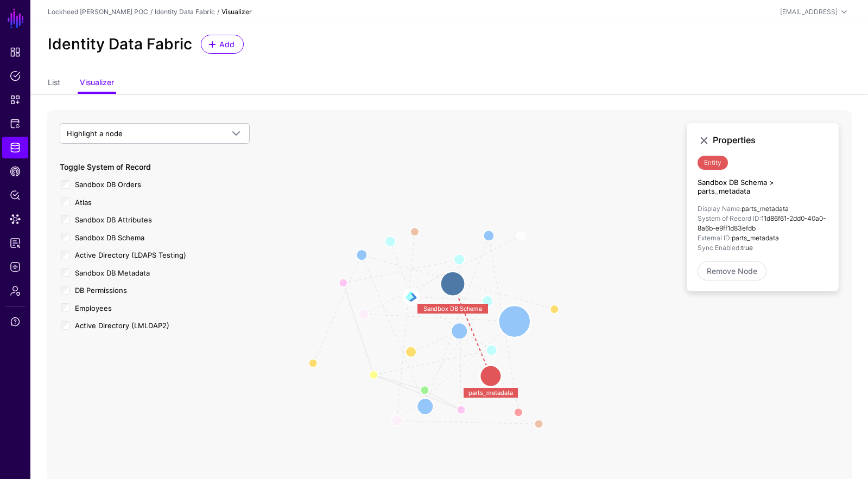 This screenshot has width=868, height=479. Describe the element at coordinates (108, 185) in the screenshot. I see `span: Sandbox DB Orders` at that location.